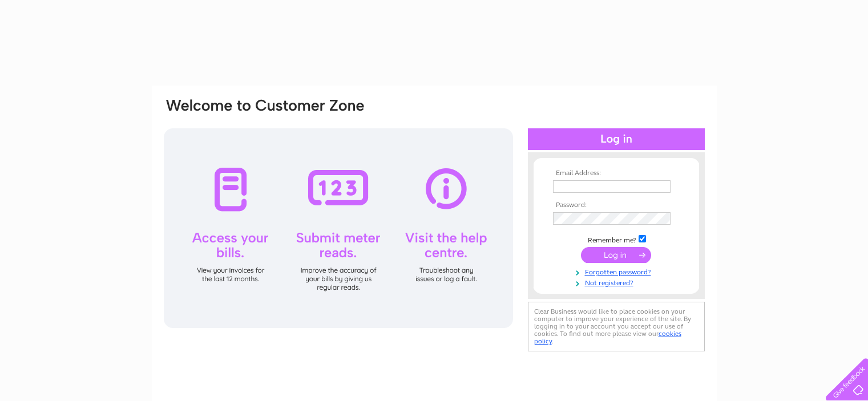 This screenshot has width=868, height=401. I want to click on a: Not registered?, so click(617, 281).